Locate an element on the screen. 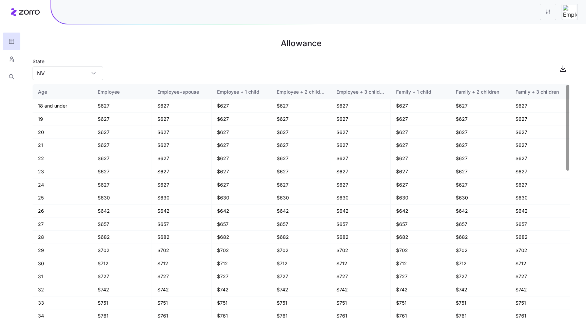 This screenshot has height=325, width=586. div: Employee+spouse is located at coordinates (181, 92).